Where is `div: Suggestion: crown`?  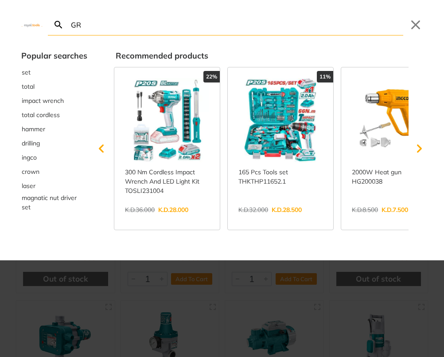
div: Suggestion: crown is located at coordinates (54, 172).